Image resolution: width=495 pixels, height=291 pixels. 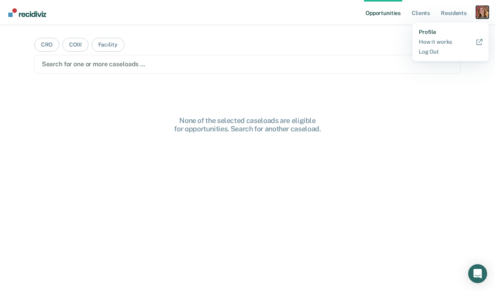 I want to click on button: Facility, so click(x=108, y=45).